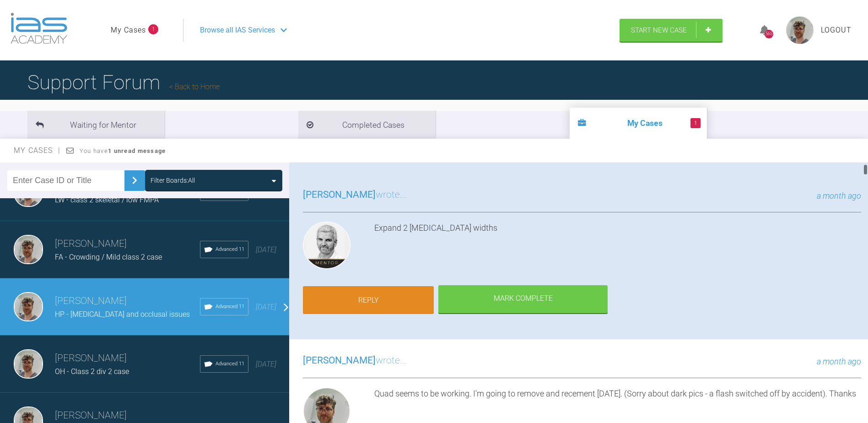  I want to click on h1: Support Forum, so click(123, 83).